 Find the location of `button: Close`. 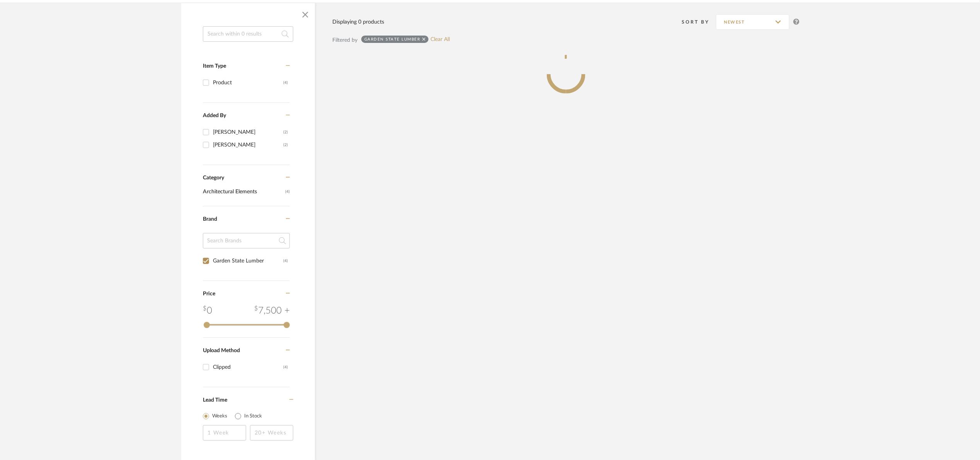

button: Close is located at coordinates (305, 15).